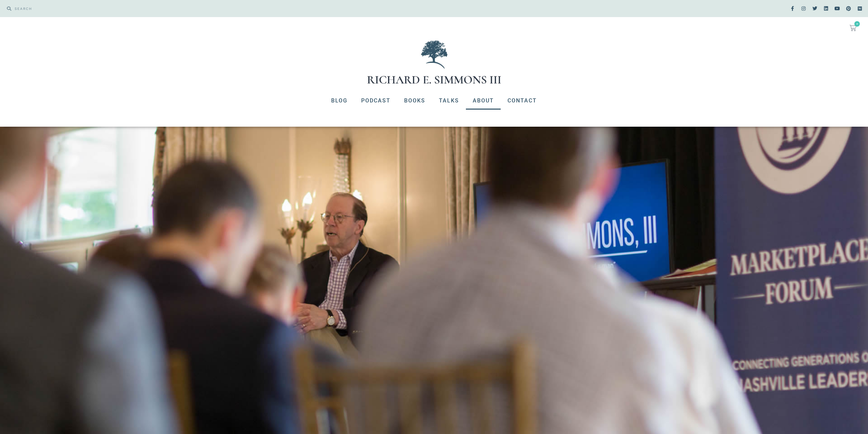  Describe the element at coordinates (415, 101) in the screenshot. I see `a: Books` at that location.